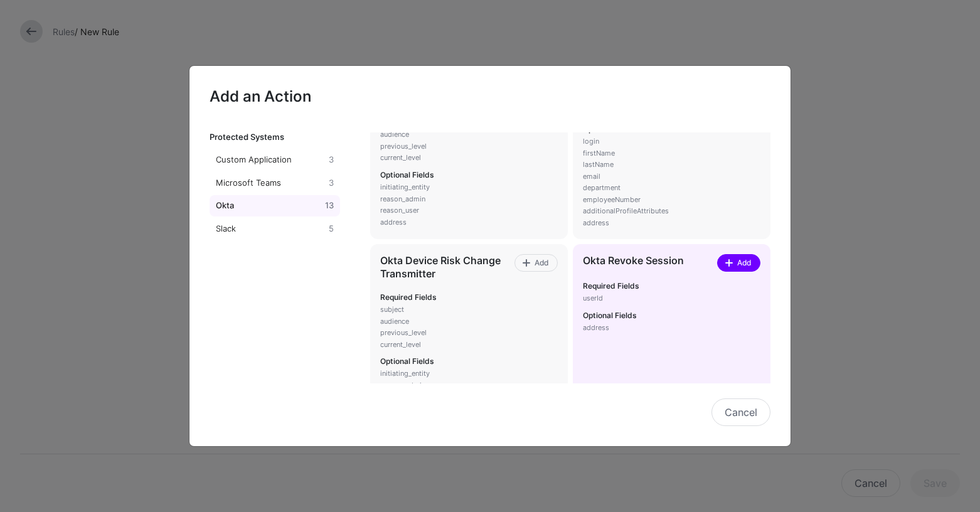  I want to click on p: email, so click(671, 176).